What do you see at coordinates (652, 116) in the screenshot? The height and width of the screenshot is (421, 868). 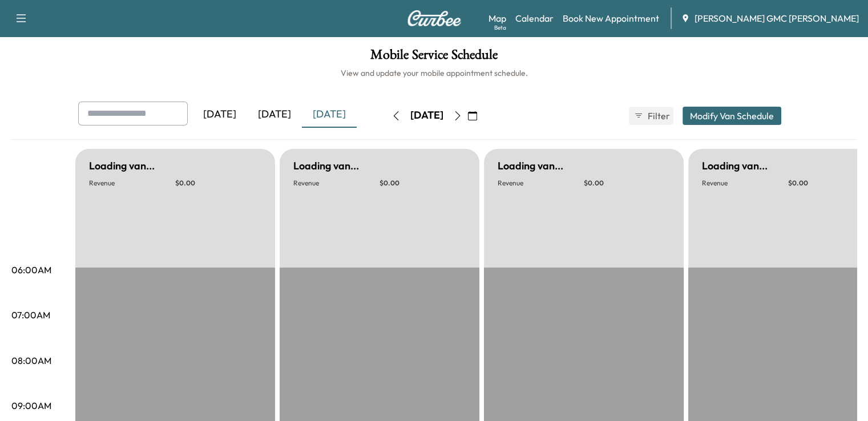 I see `button: Filter` at bounding box center [652, 116].